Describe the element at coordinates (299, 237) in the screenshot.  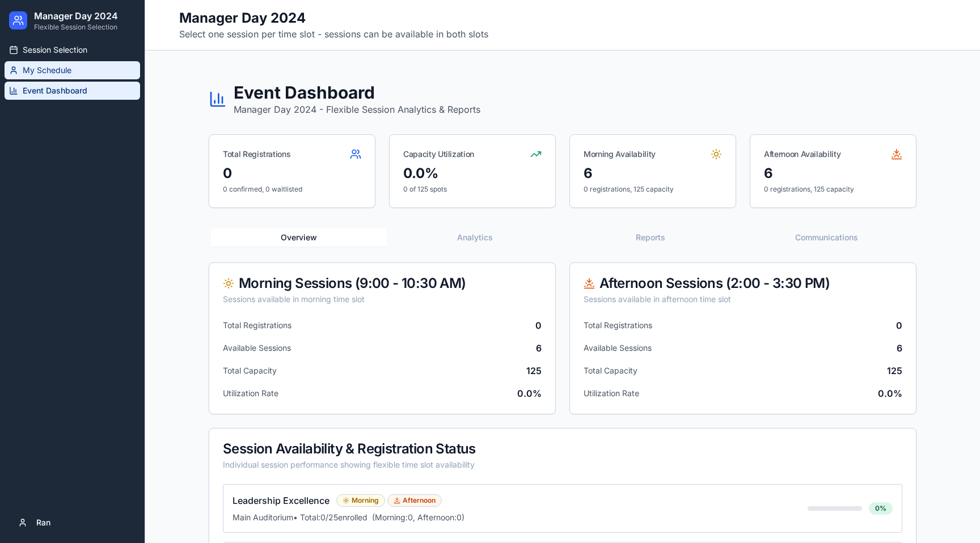
I see `button: Overview` at that location.